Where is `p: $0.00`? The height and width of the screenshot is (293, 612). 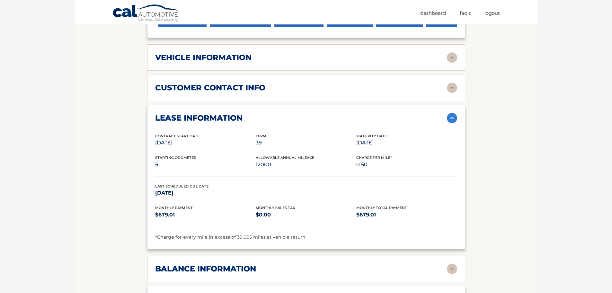
p: $0.00 is located at coordinates (306, 215).